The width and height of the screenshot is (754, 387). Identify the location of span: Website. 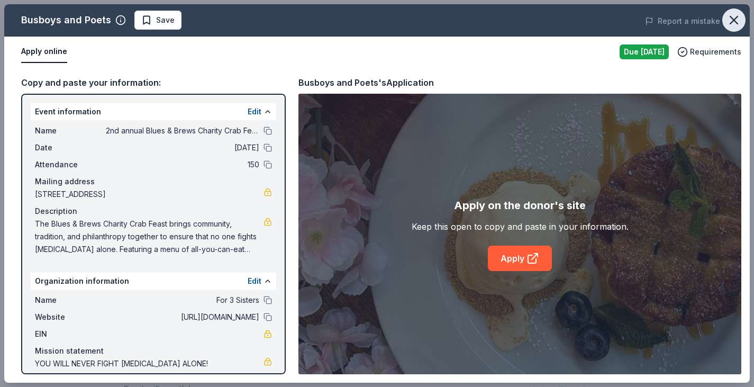
(70, 317).